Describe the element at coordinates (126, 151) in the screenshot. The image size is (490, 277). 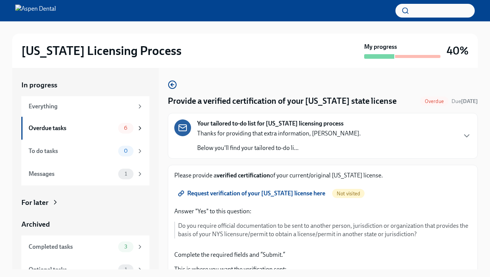
I see `span: 0` at that location.